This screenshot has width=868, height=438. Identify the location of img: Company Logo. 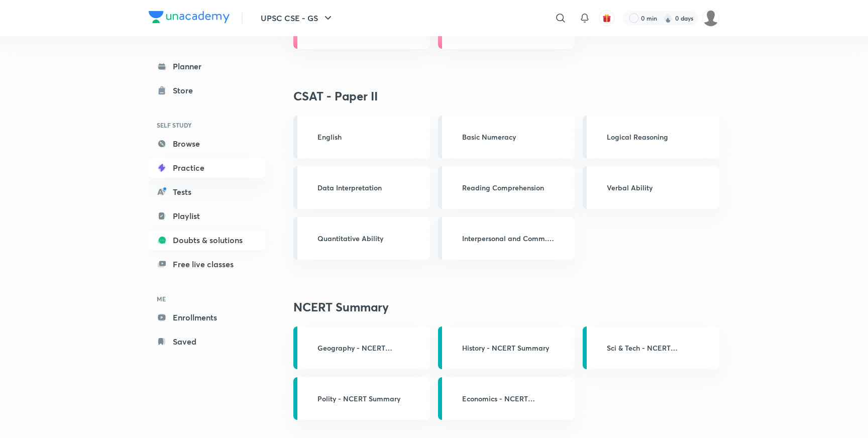
(189, 17).